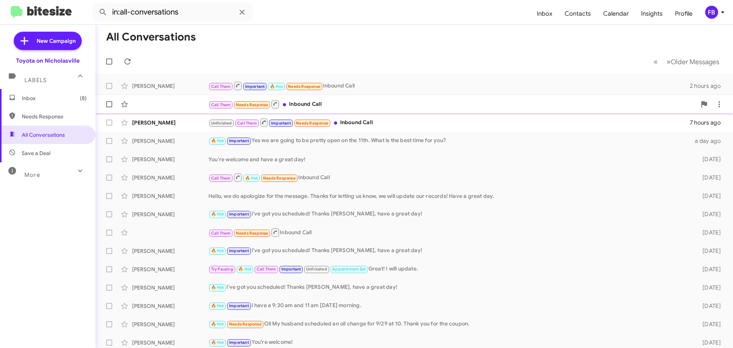 This screenshot has height=348, width=733. What do you see at coordinates (708, 123) in the screenshot?
I see `div: 7 hours ago` at bounding box center [708, 123].